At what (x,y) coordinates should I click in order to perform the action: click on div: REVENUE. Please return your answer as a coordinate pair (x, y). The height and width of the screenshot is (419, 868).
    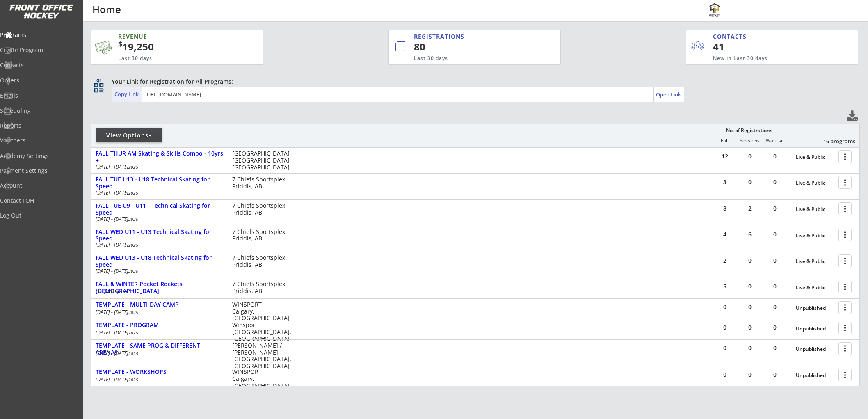
    Looking at the image, I should click on (171, 37).